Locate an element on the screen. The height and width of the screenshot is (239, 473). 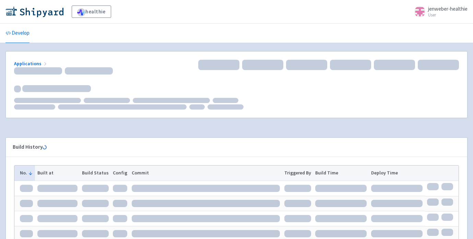
img: Shipyard logo is located at coordinates (34, 12).